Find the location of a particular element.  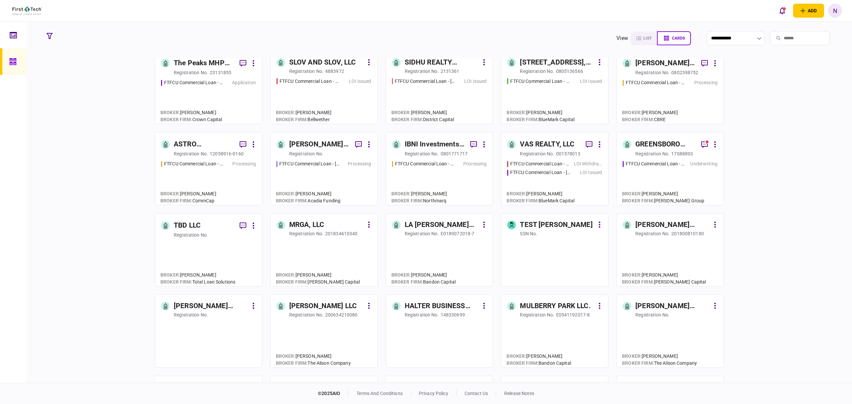

div: FTFCU Commercial Loan - 1882 New Scotland Road is located at coordinates (540, 164).